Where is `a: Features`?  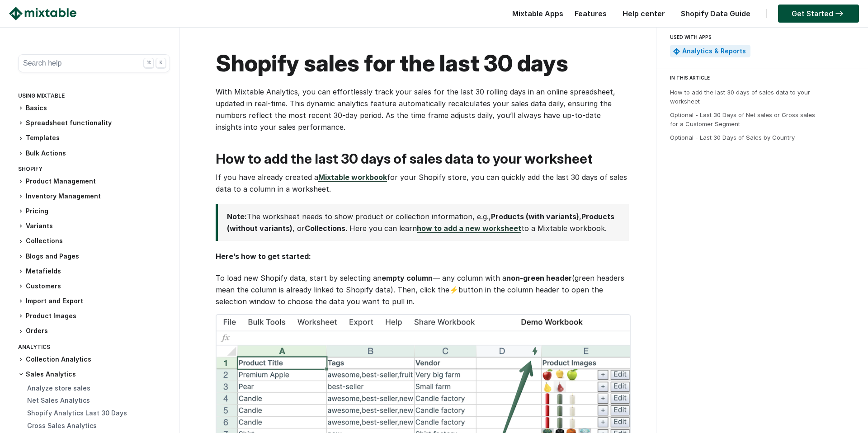 a: Features is located at coordinates (591, 14).